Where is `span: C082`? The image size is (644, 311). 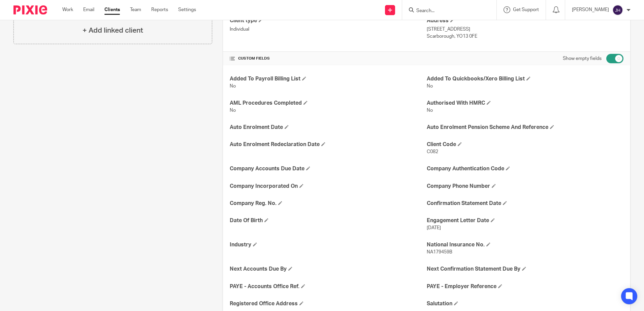
span: C082 is located at coordinates (432, 152).